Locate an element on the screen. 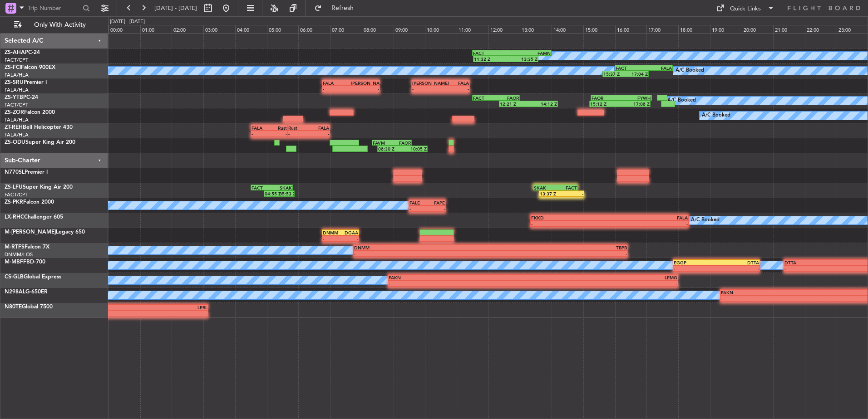  div: 15:37 Z is located at coordinates (614, 74).